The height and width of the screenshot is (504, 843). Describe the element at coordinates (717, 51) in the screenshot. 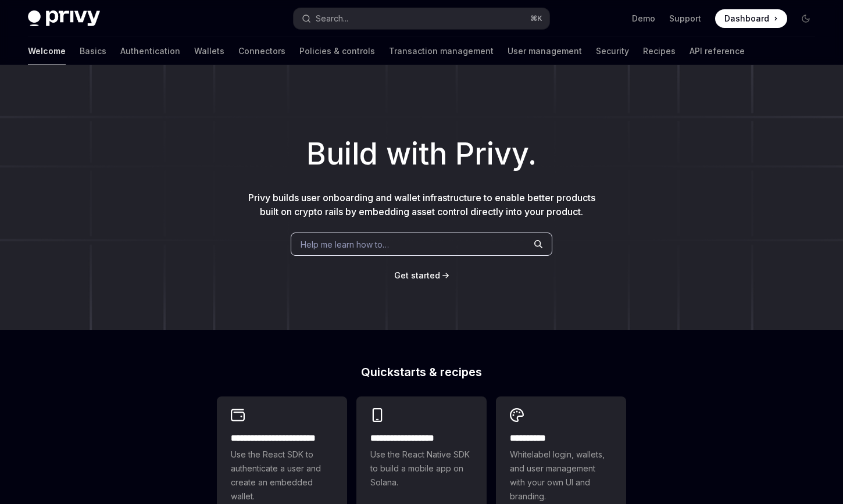

I see `a: API reference` at that location.